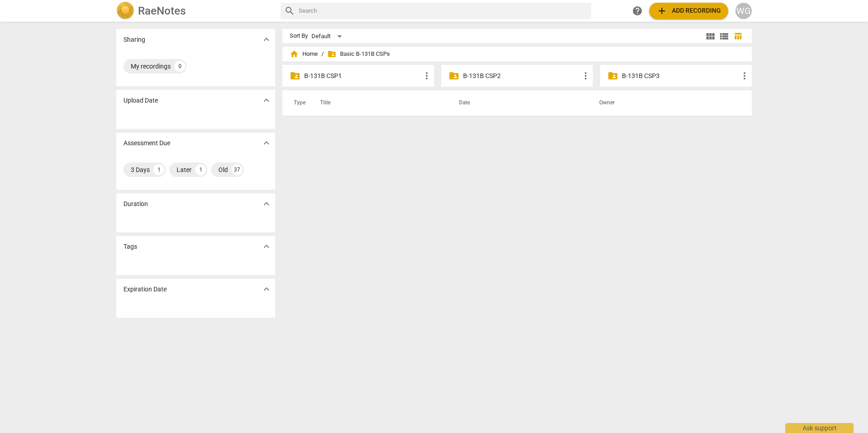 This screenshot has height=433, width=868. I want to click on th: Owner, so click(665, 103).